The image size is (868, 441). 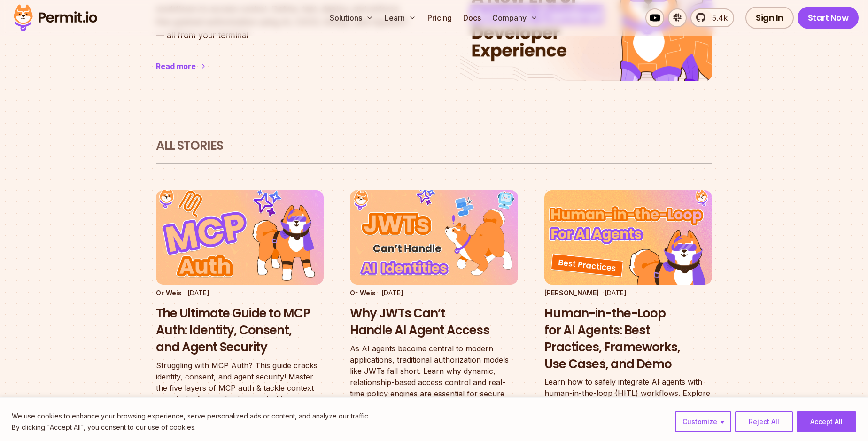 What do you see at coordinates (828, 18) in the screenshot?
I see `a: Start Now` at bounding box center [828, 18].